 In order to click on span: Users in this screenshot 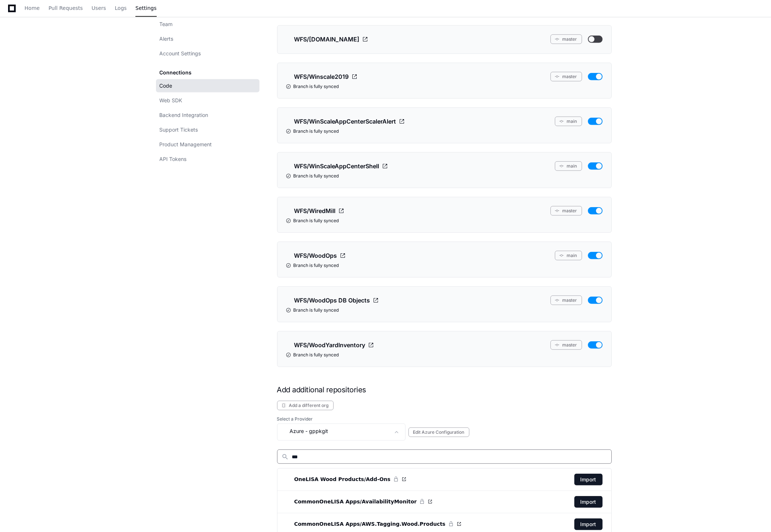, I will do `click(99, 8)`.